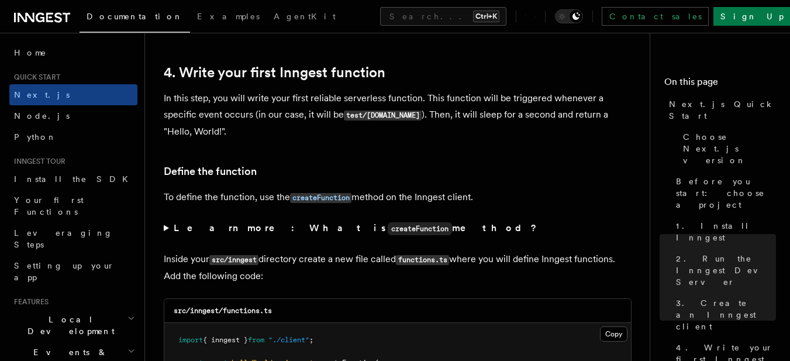  What do you see at coordinates (64, 271) in the screenshot?
I see `span: Setting up your app` at bounding box center [64, 271].